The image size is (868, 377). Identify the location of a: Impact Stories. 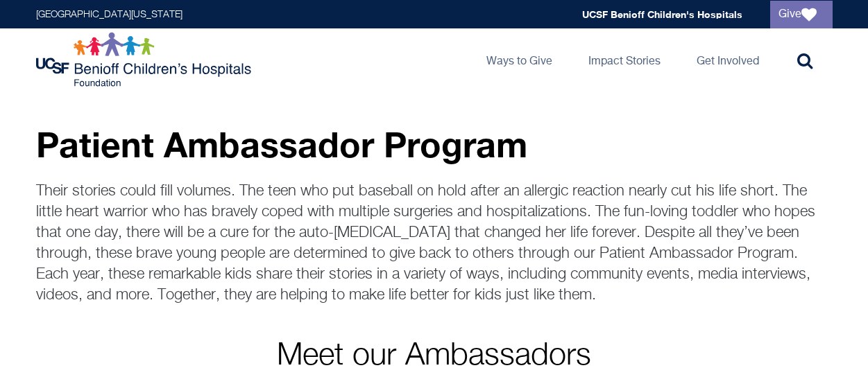
(624, 60).